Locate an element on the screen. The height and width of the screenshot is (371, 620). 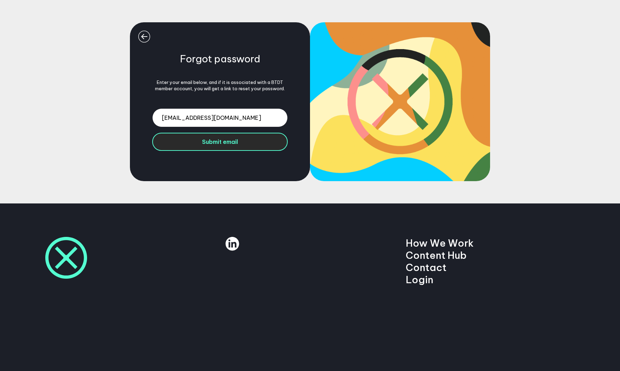
a: Content Hub is located at coordinates (436, 255).